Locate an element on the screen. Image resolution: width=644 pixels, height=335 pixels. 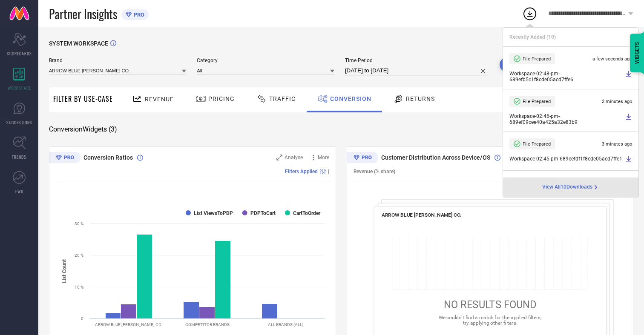
span: PRO is located at coordinates (138, 14).